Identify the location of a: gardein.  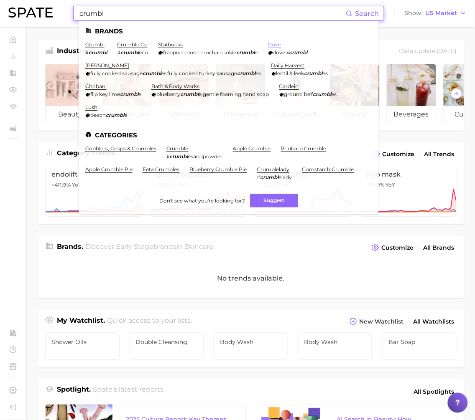
(289, 86).